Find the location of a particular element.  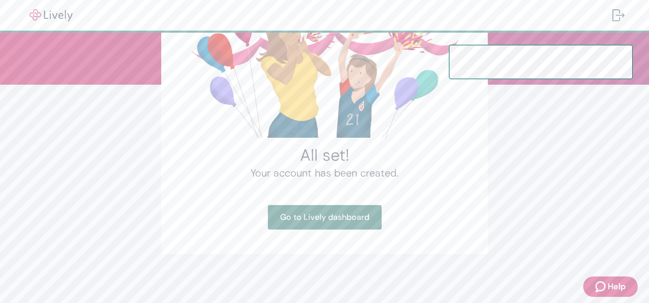

button: Log out is located at coordinates (618, 15).